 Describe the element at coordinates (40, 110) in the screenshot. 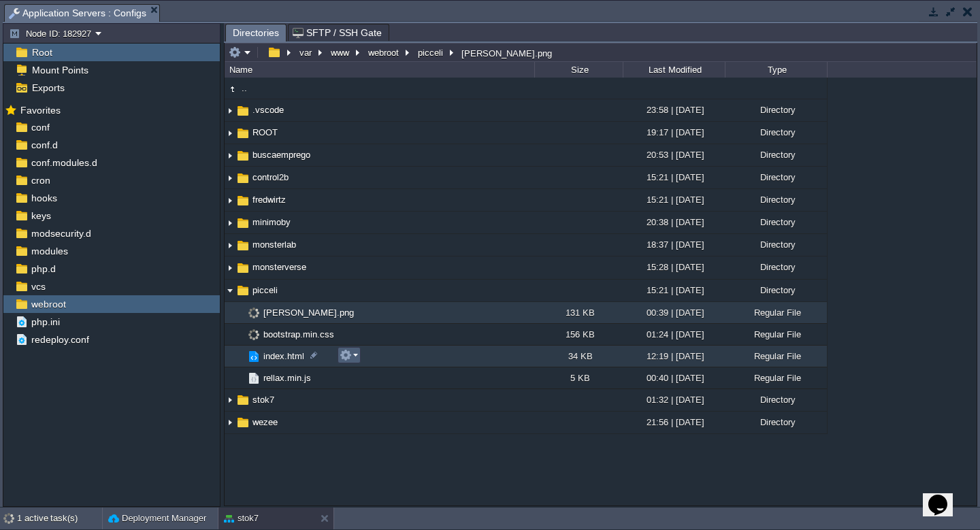

I see `a: Favorites` at that location.